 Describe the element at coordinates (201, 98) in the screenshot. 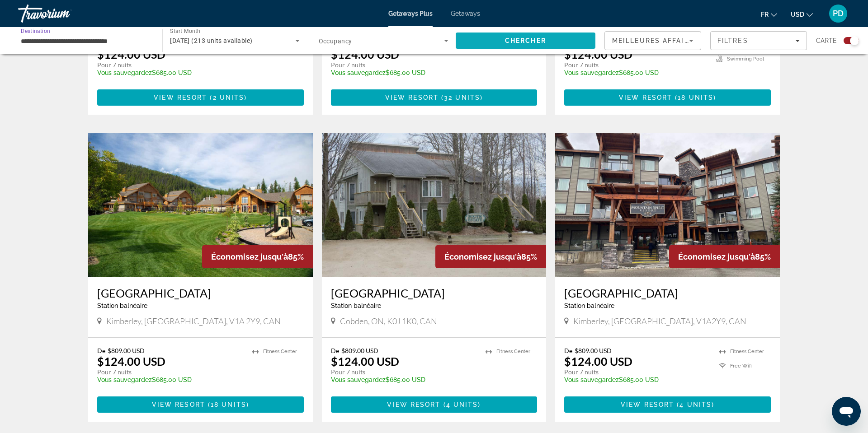

I see `button: View Resort(2 units)` at that location.